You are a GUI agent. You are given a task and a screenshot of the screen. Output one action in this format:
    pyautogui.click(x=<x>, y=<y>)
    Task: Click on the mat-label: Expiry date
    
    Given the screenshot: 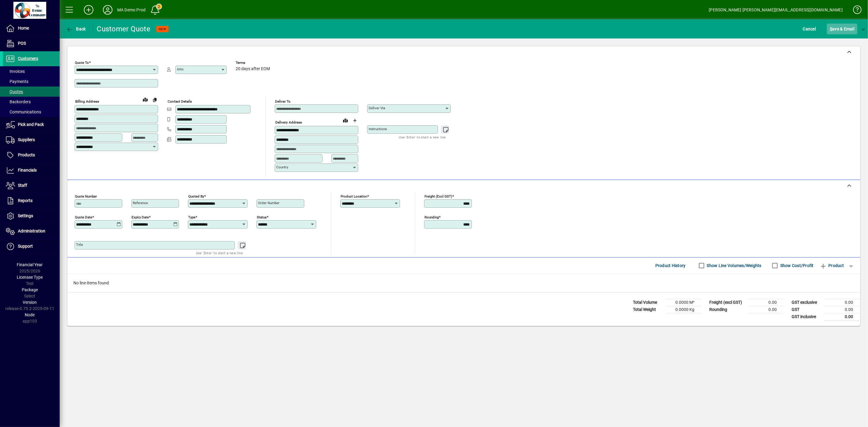 What is the action you would take?
    pyautogui.click(x=141, y=217)
    